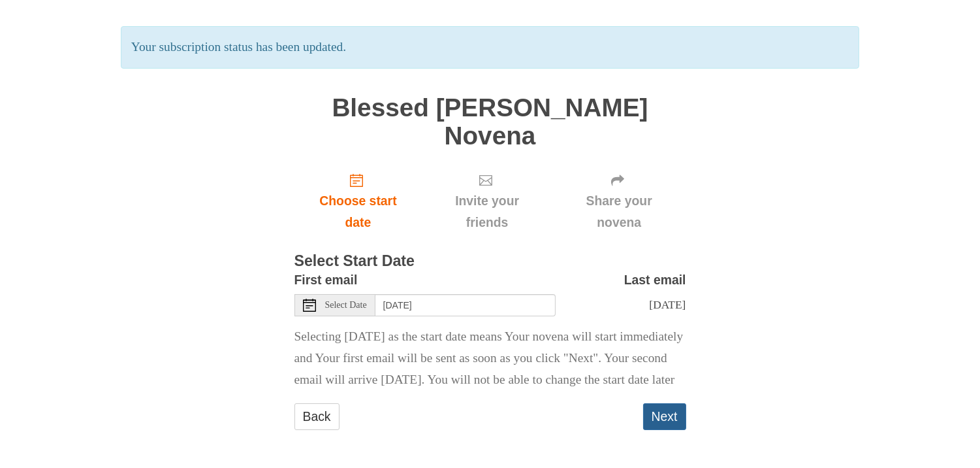  What do you see at coordinates (325, 279) in the screenshot?
I see `label: First email` at bounding box center [325, 279].